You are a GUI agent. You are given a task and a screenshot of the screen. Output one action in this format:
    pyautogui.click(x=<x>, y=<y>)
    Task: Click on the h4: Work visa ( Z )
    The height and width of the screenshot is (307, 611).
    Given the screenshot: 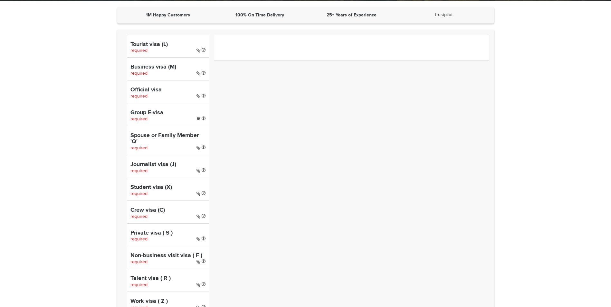 What is the action you would take?
    pyautogui.click(x=168, y=302)
    